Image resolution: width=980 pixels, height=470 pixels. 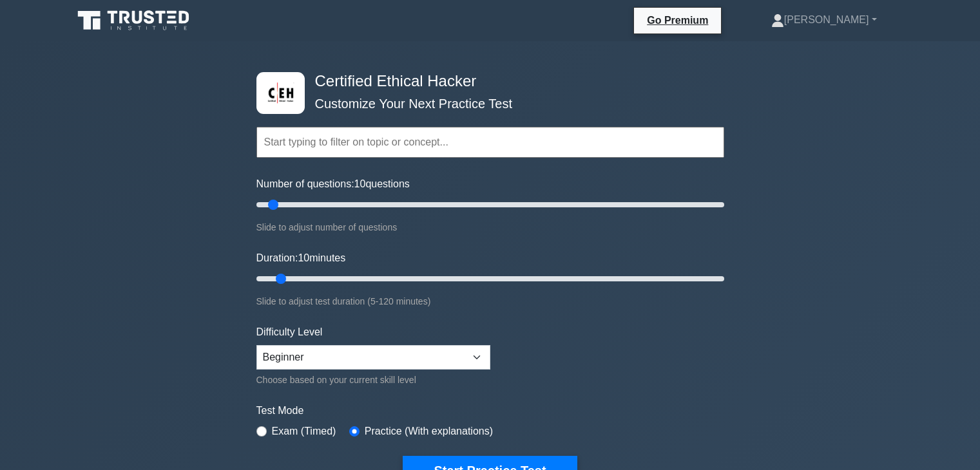 What do you see at coordinates (490, 411) in the screenshot?
I see `label: Test Mode` at bounding box center [490, 411].